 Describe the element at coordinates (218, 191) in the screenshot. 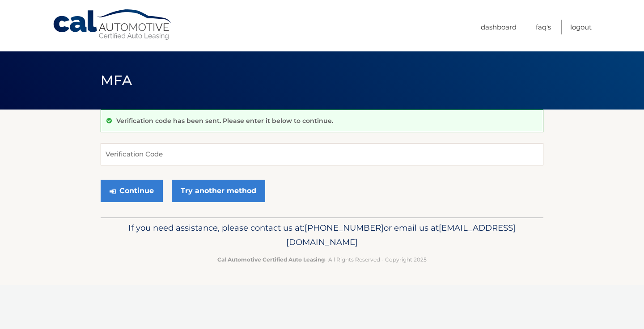

I see `a: Try another method` at that location.